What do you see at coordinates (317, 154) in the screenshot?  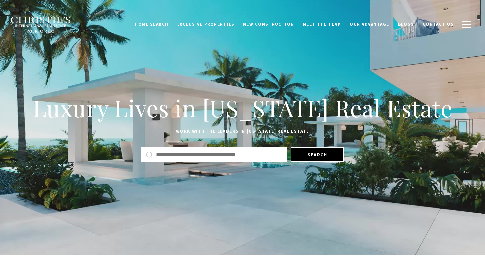 I see `button: Search` at bounding box center [317, 154].